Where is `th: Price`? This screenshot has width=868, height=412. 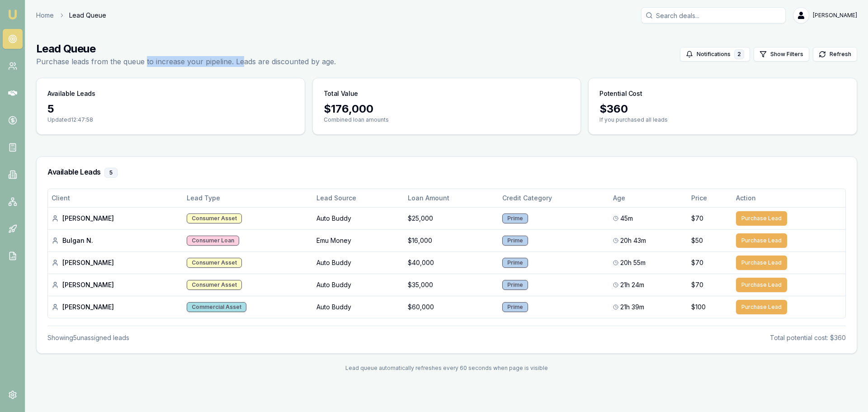 th: Price is located at coordinates (710, 198).